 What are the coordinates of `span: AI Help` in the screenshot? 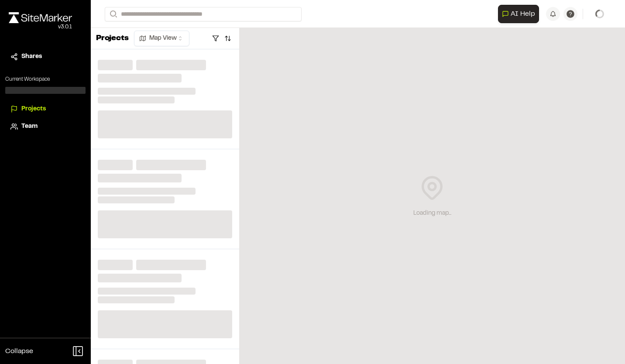 It's located at (523, 14).